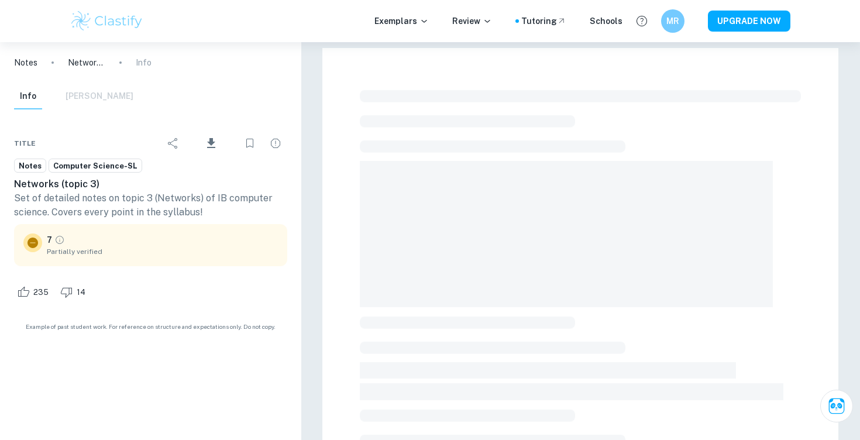 The image size is (860, 440). What do you see at coordinates (150, 326) in the screenshot?
I see `span: Example of past student work. For reference on structure and expectations only. Do not copy.` at bounding box center [150, 326].